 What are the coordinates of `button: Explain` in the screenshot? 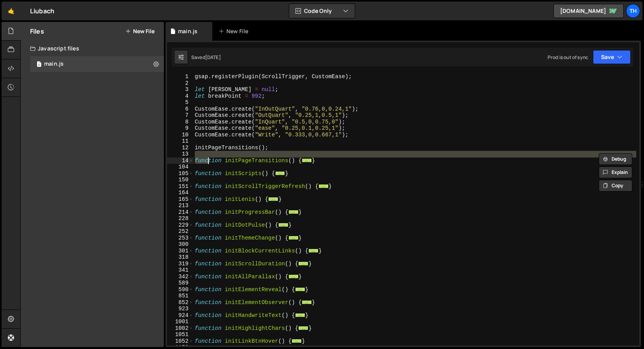 It's located at (616, 172).